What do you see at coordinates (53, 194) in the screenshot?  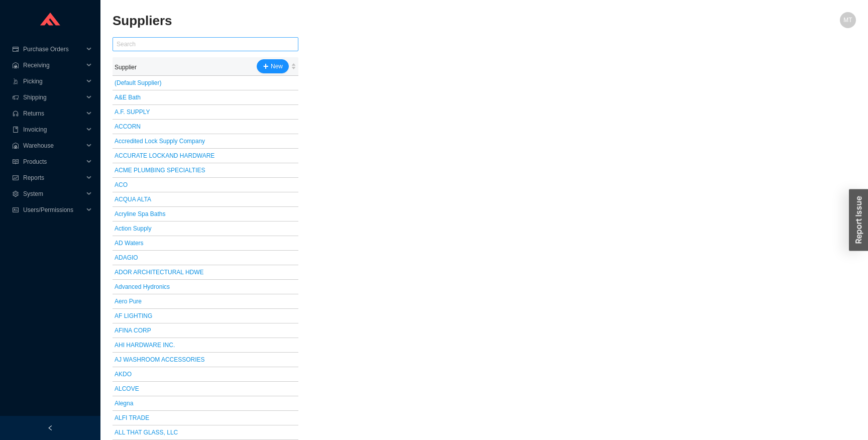 I see `span: System` at bounding box center [53, 194].